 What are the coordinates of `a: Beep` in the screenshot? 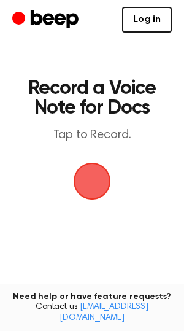 It's located at (47, 20).